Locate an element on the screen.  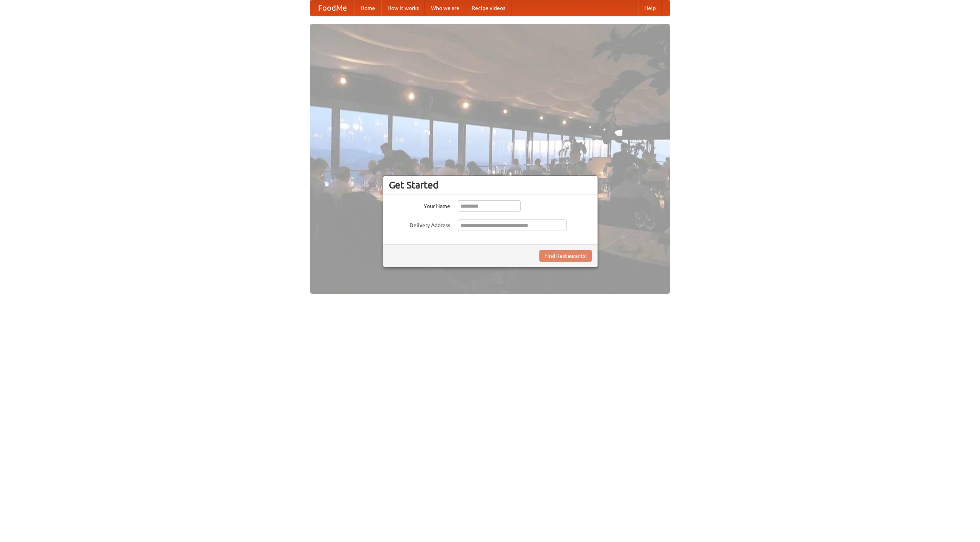
a: FoodMe is located at coordinates (333, 8).